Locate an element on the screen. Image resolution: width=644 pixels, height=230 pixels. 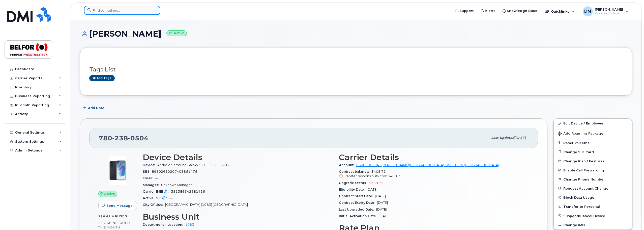
span: Enable Call Forwarding is located at coordinates (583, 170).